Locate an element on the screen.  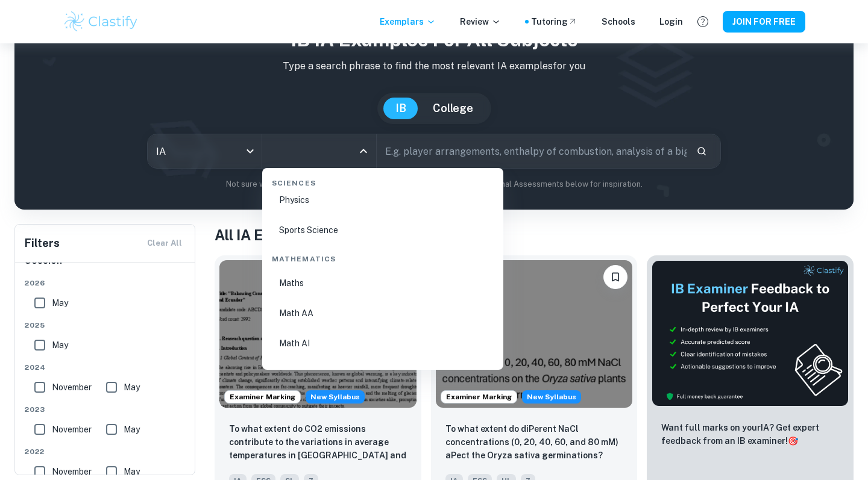
span: 2026 is located at coordinates (106, 283).